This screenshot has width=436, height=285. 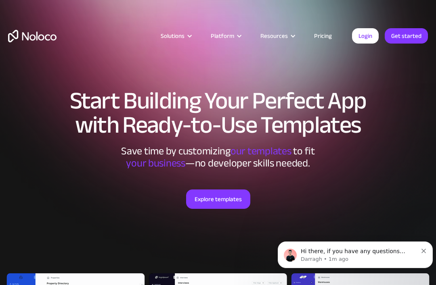 What do you see at coordinates (323, 36) in the screenshot?
I see `a: Pricing` at bounding box center [323, 36].